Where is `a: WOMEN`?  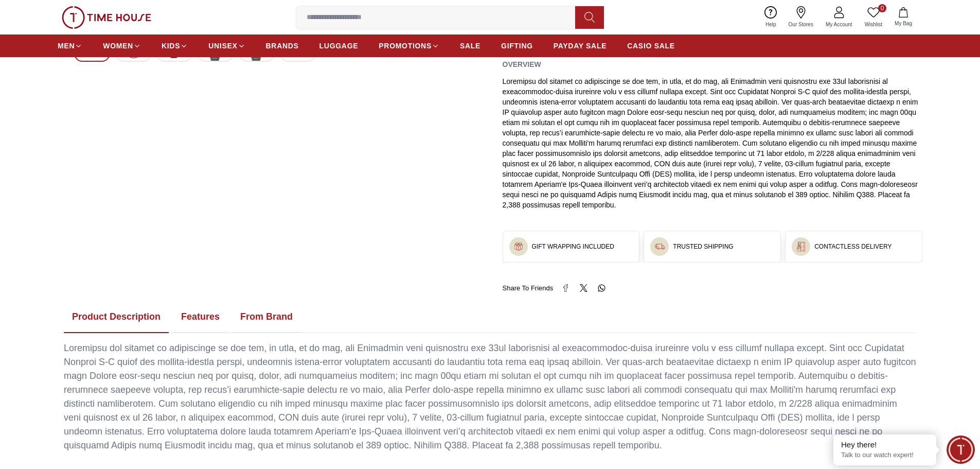
a: WOMEN is located at coordinates (122, 46).